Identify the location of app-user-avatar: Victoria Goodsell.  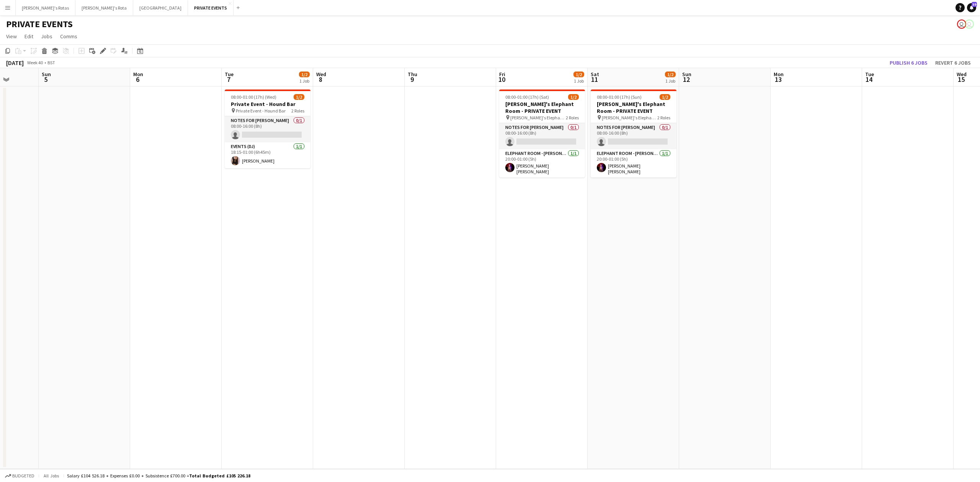
(961, 24).